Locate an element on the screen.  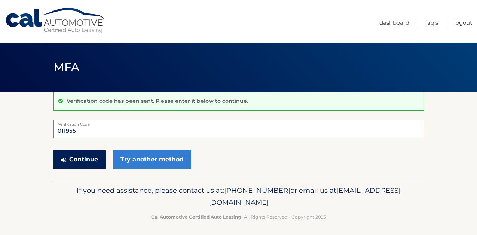
a: Cal Automotive is located at coordinates (55, 21).